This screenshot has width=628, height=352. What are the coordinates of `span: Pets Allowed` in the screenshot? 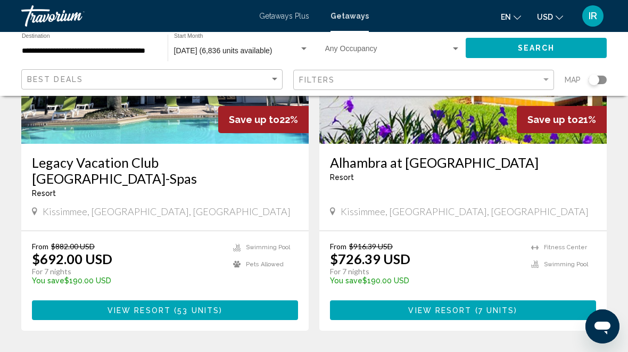 It's located at (265, 264).